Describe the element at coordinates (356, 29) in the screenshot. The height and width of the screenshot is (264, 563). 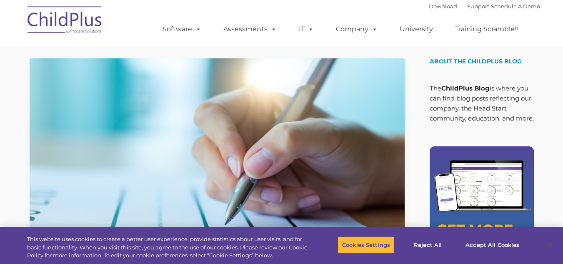
I see `a: Company` at that location.